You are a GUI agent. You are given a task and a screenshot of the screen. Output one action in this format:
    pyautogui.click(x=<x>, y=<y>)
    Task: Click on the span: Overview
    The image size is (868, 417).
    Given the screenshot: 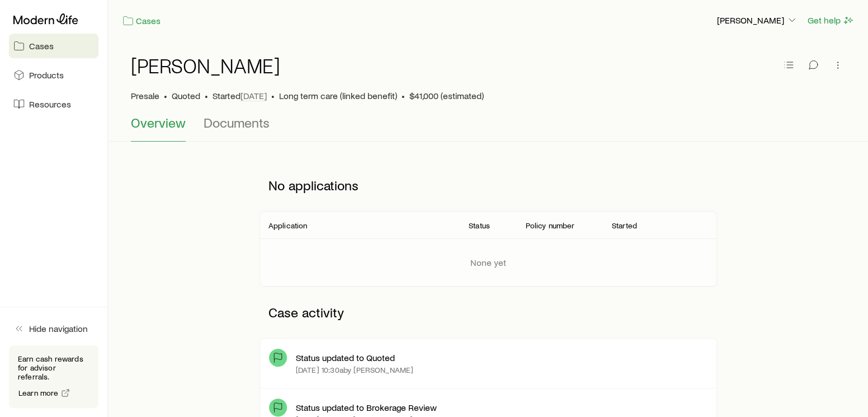 What is the action you would take?
    pyautogui.click(x=158, y=123)
    